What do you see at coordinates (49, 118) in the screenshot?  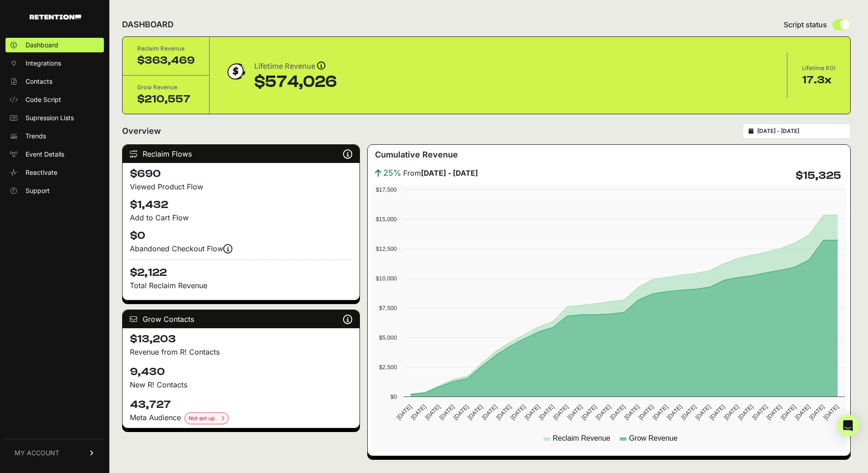 I see `span: Supression Lists` at bounding box center [49, 118].